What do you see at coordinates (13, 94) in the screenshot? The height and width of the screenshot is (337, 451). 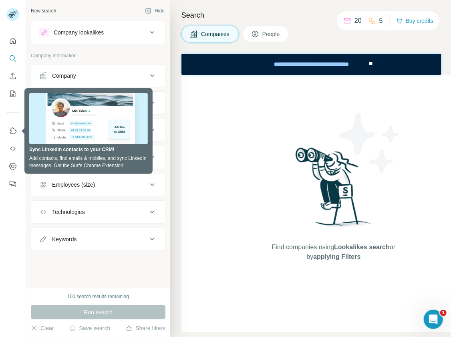 I see `button: My lists` at bounding box center [13, 94].